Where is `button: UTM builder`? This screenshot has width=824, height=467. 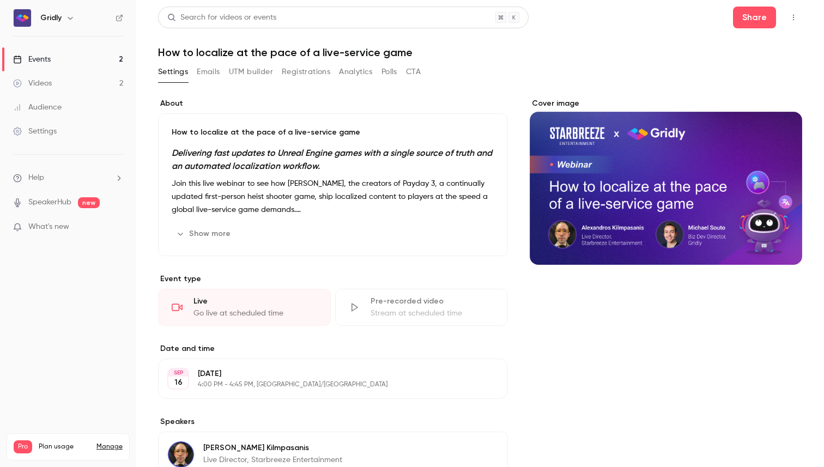 button: UTM builder is located at coordinates (251, 72).